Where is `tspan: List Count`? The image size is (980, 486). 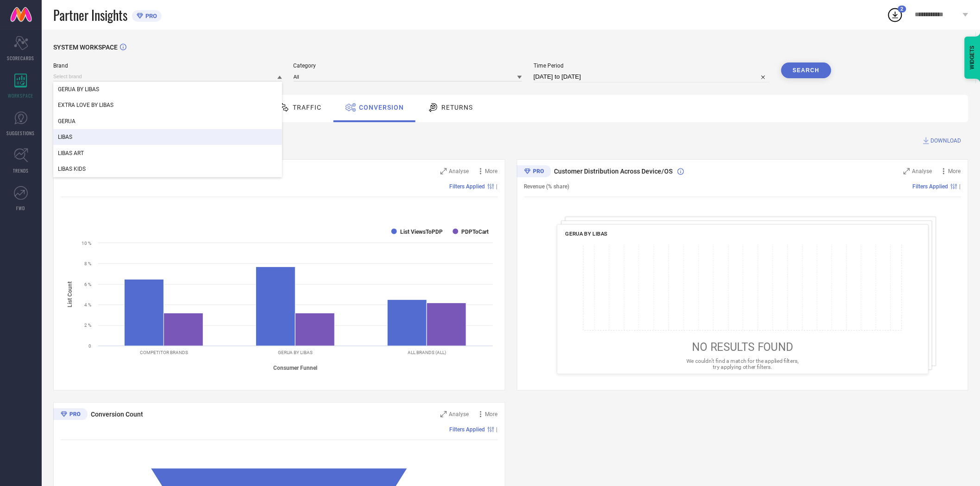
tspan: List Count is located at coordinates (70, 294).